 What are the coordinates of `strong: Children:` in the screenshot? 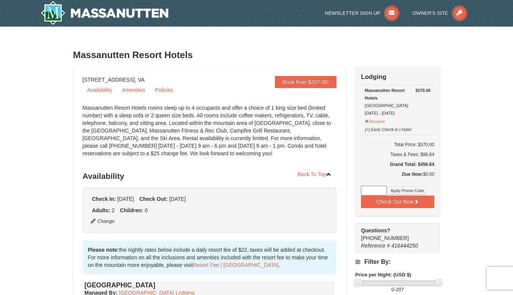 It's located at (131, 210).